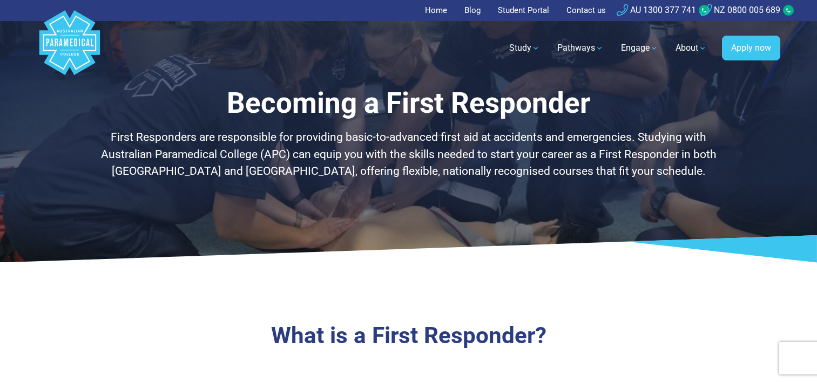 This screenshot has width=817, height=382. What do you see at coordinates (740, 10) in the screenshot?
I see `a: NZ 0800 005 689` at bounding box center [740, 10].